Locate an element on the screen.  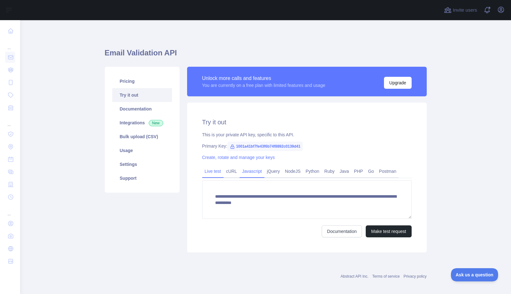
a: Try it out is located at coordinates (142, 95).